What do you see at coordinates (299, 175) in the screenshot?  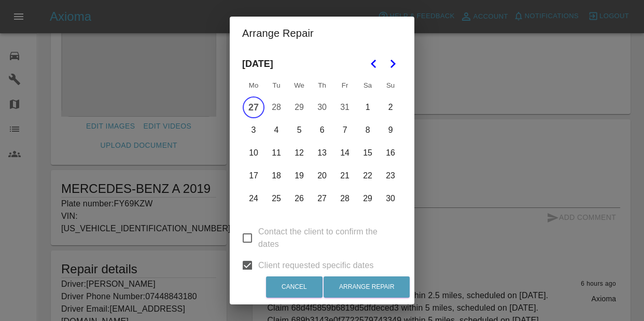 I see `button: Wednesday, November 19th, 2025` at bounding box center [299, 175].